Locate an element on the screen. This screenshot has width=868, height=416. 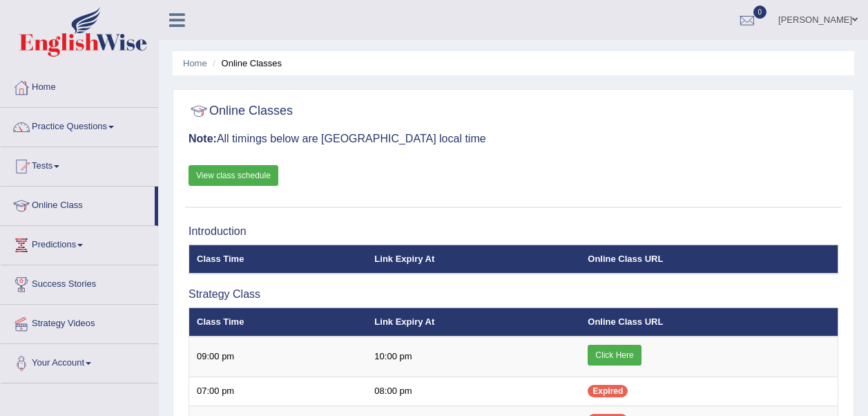
b: Note: is located at coordinates (202, 138).